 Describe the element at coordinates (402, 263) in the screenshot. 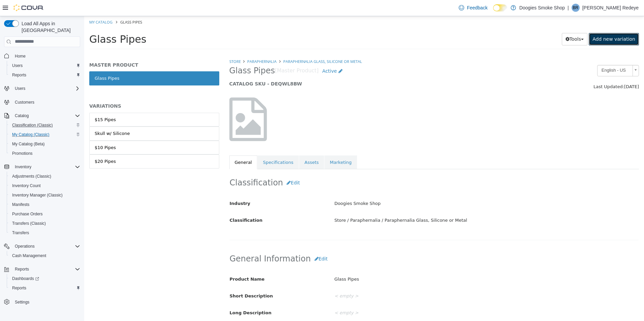

I see `div: Glass Pipes` at that location.